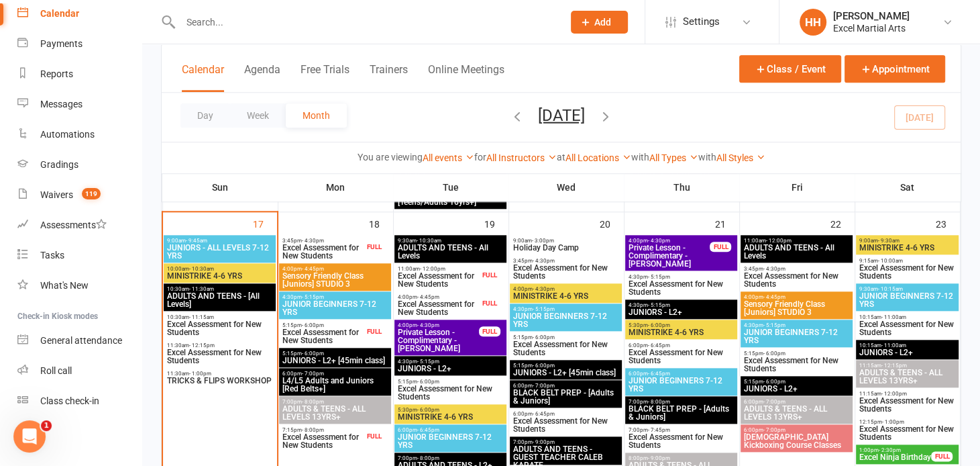  Describe the element at coordinates (59, 164) in the screenshot. I see `div: Gradings` at that location.